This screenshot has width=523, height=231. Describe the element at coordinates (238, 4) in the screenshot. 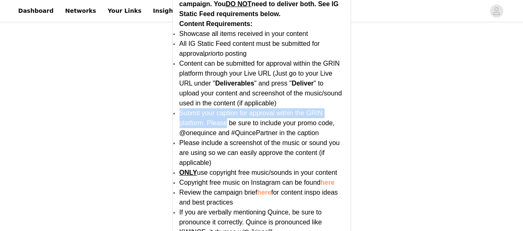

I see `span: DO NOT` at that location.